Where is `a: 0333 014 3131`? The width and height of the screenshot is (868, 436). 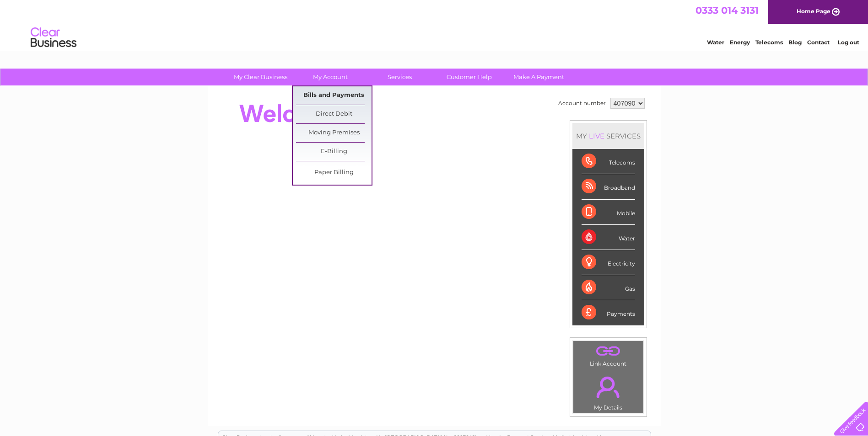
a: 0333 014 3131 is located at coordinates (727, 10).